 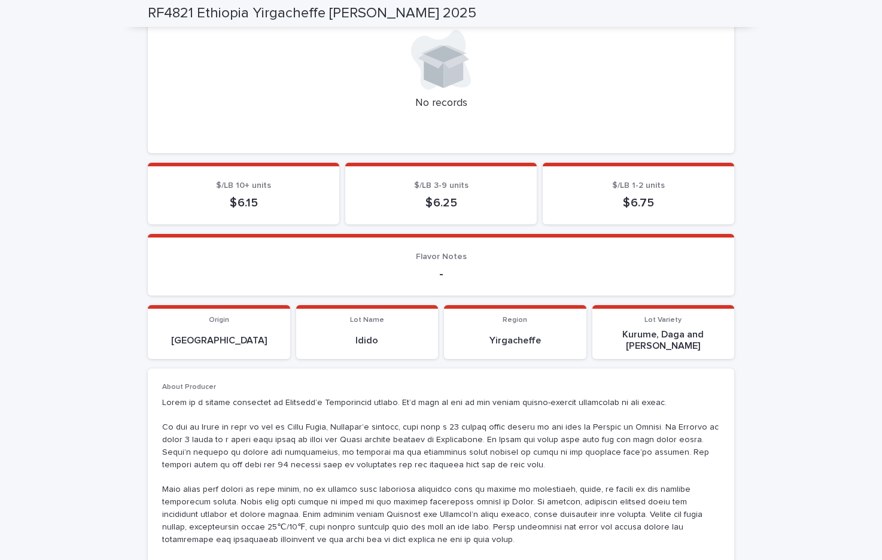 What do you see at coordinates (639, 203) in the screenshot?
I see `p: $ 6.75` at bounding box center [639, 203].